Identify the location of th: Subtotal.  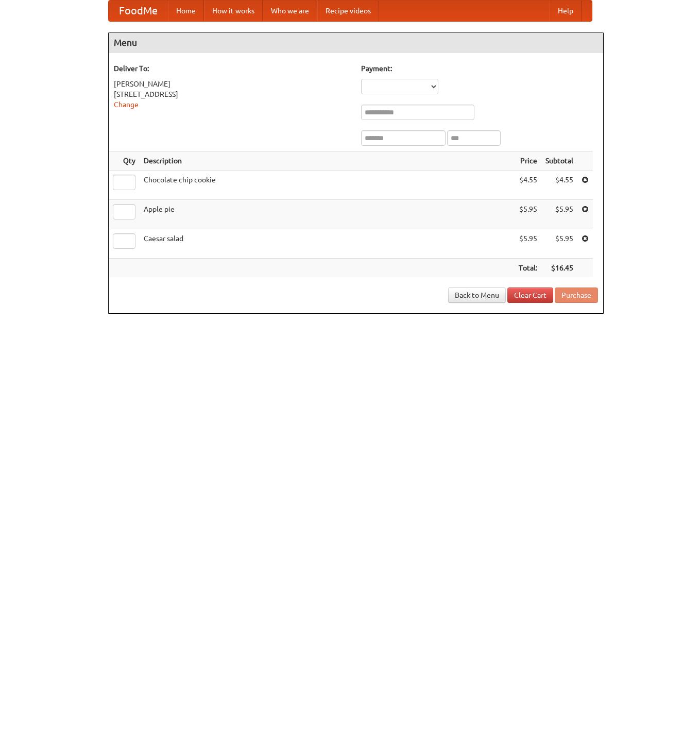
(559, 161).